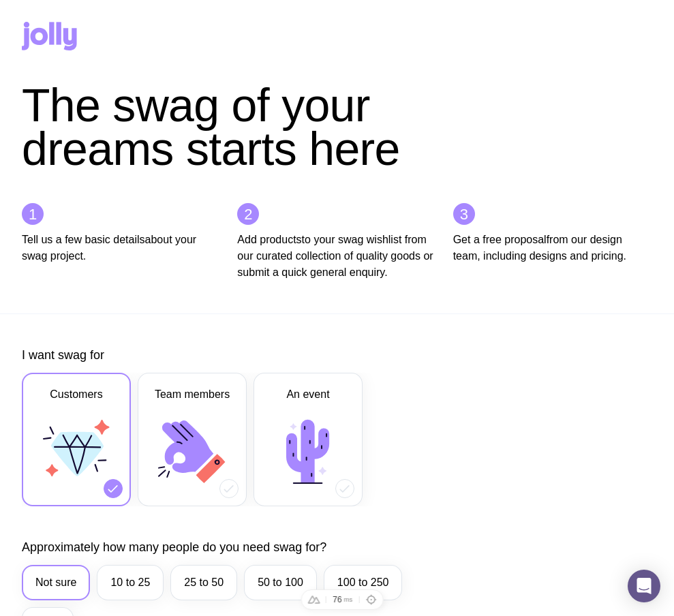 This screenshot has width=674, height=616. I want to click on span: The swag of your dreams starts here, so click(211, 127).